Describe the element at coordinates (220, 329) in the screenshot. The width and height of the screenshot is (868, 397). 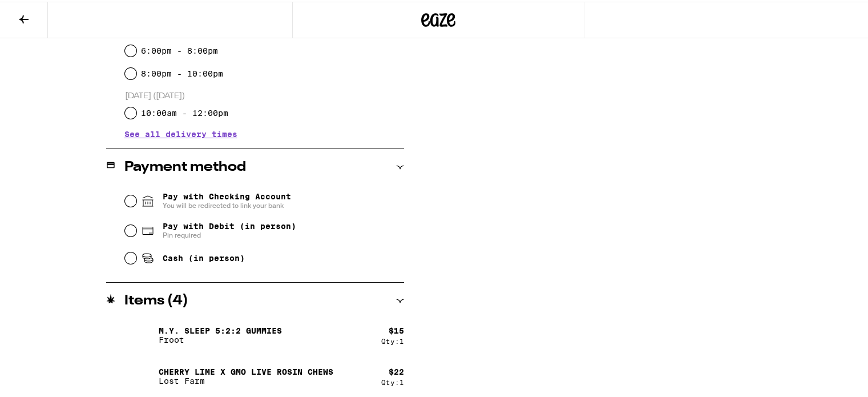
I see `p: M.Y. SLEEP 5:2:2 Gummies` at that location.